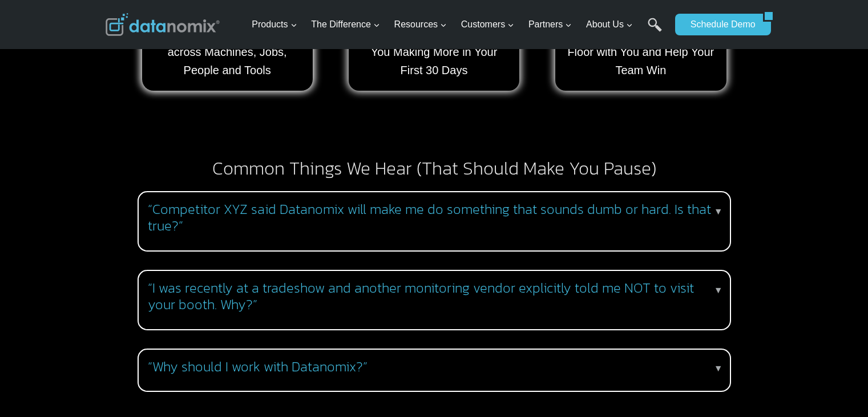  Describe the element at coordinates (420, 24) in the screenshot. I see `span: Resources` at that location.